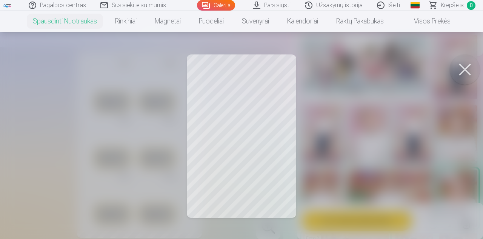 The image size is (483, 239). What do you see at coordinates (7, 5) in the screenshot?
I see `img: /fa5` at bounding box center [7, 5].